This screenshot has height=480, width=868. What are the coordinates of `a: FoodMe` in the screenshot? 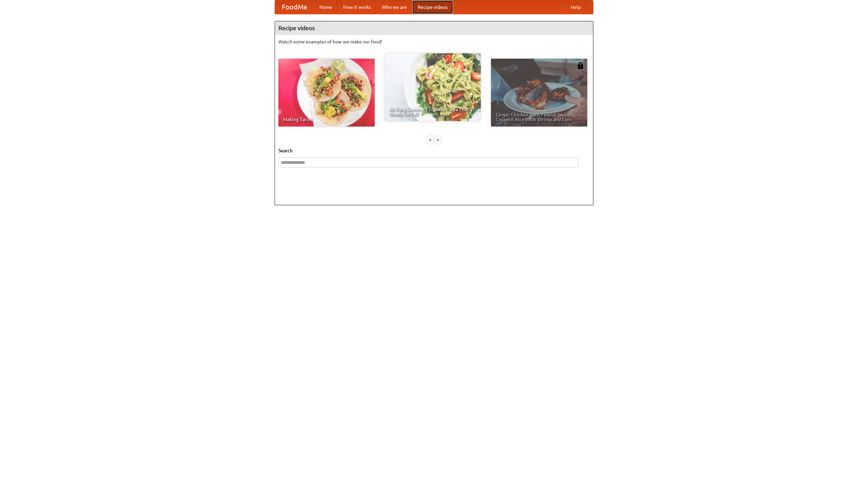 It's located at (294, 7).